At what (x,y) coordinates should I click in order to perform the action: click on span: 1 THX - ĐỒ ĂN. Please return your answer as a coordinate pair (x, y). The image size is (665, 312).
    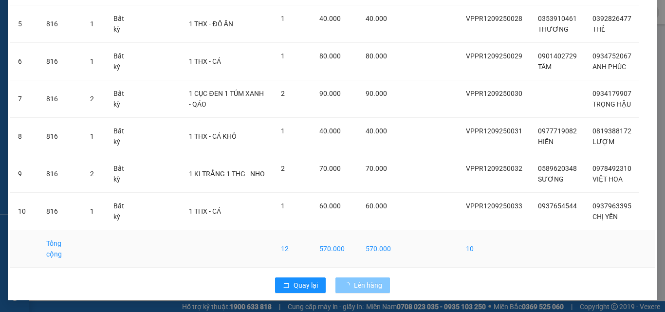
    Looking at the image, I should click on (211, 24).